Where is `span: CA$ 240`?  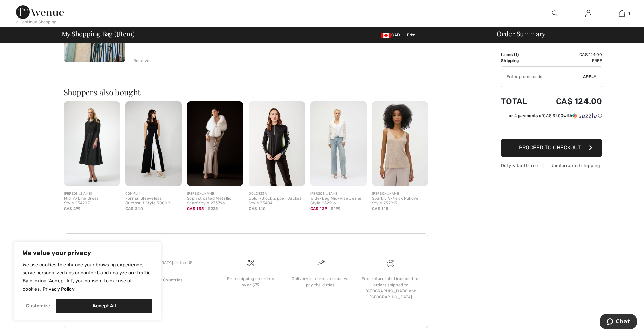
span: CA$ 240 is located at coordinates (134, 209).